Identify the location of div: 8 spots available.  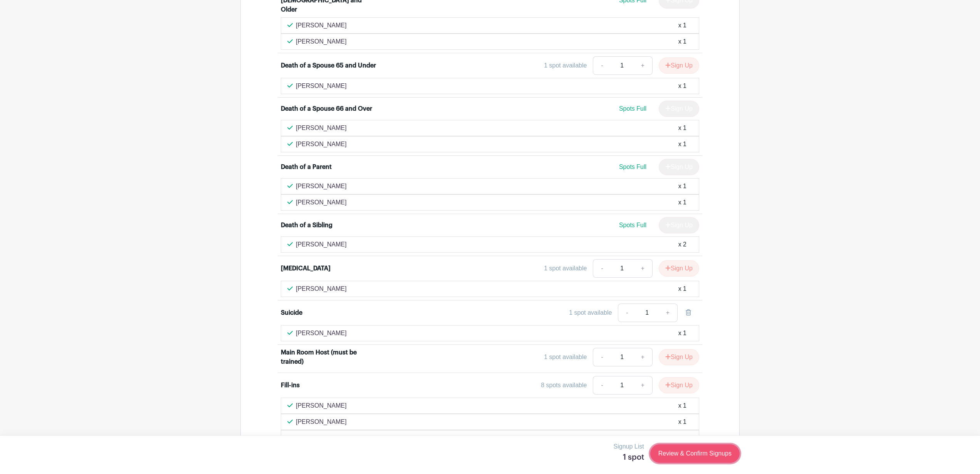
(563, 385).